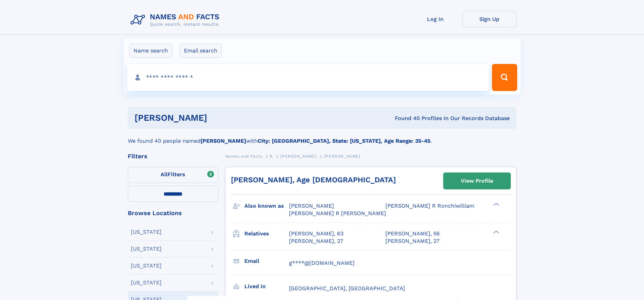  Describe the element at coordinates (151, 50) in the screenshot. I see `label: Name search` at that location.